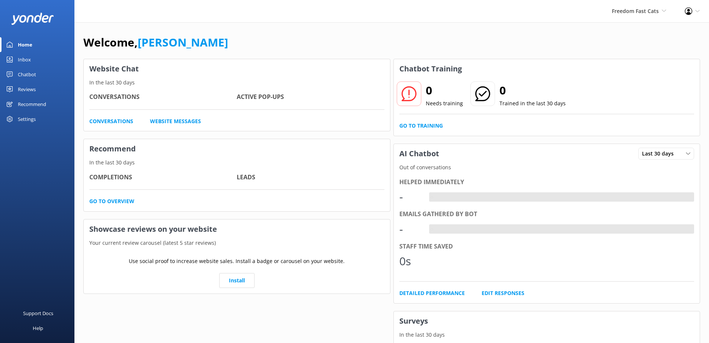  Describe the element at coordinates (311, 178) in the screenshot. I see `h4: Leads` at that location.